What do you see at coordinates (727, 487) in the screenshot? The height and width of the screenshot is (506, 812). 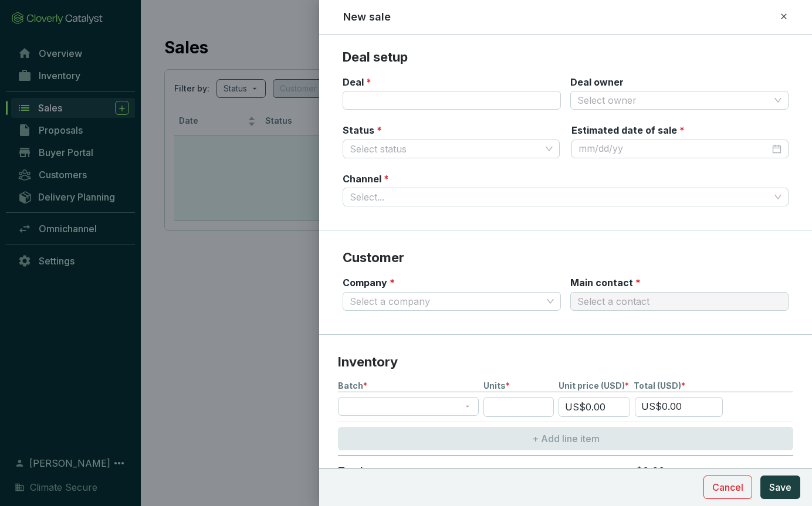 I see `span: Cancel` at bounding box center [727, 487].